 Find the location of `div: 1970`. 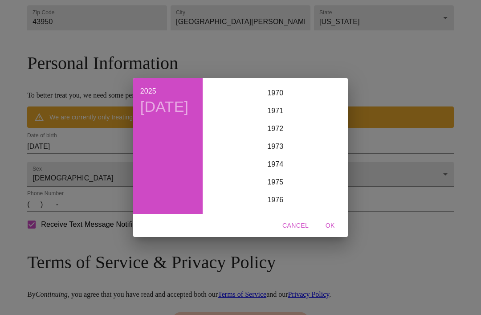

div: 1970 is located at coordinates (275, 93).